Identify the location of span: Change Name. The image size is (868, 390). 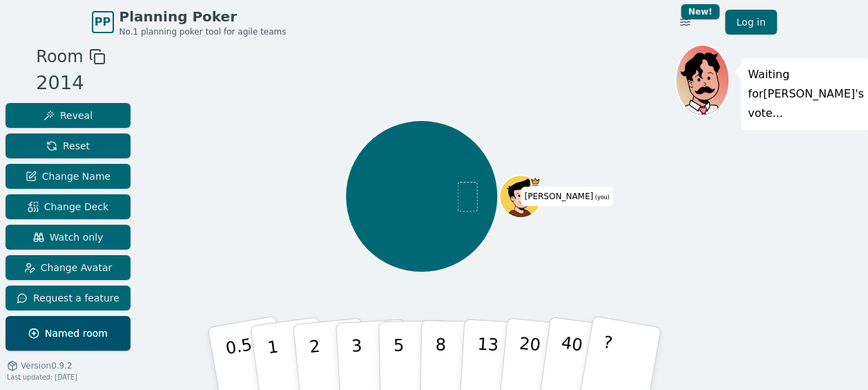
(68, 176).